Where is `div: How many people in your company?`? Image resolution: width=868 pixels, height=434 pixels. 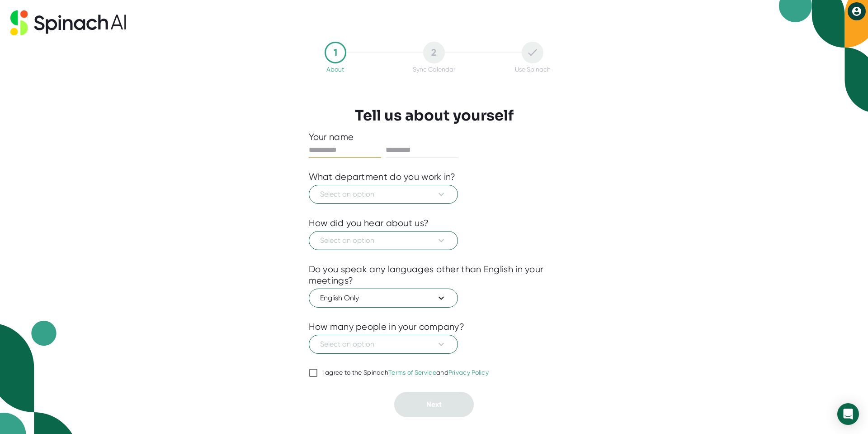 div: How many people in your company? is located at coordinates (387, 327).